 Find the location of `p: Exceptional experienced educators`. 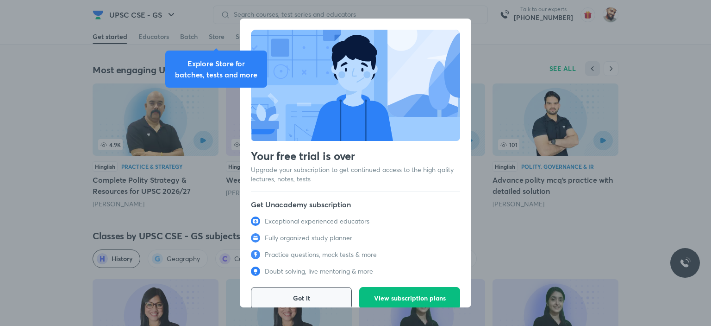

p: Exceptional experienced educators is located at coordinates (317, 221).